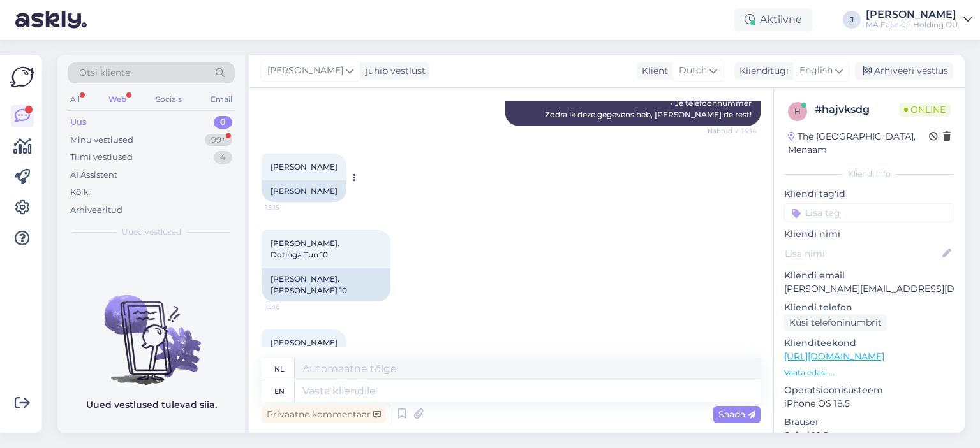  Describe the element at coordinates (22, 77) in the screenshot. I see `img: Askly Logo` at that location.